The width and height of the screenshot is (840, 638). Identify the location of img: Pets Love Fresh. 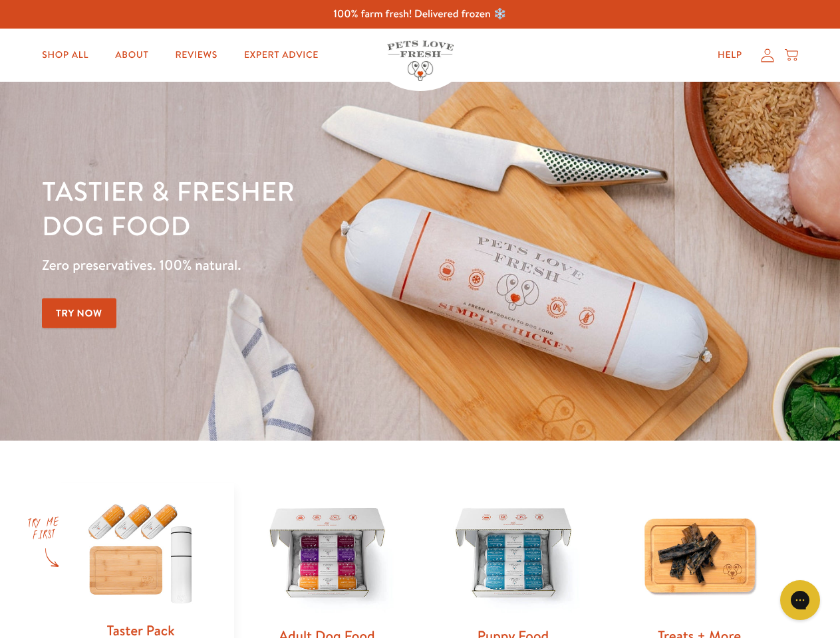
(420, 61).